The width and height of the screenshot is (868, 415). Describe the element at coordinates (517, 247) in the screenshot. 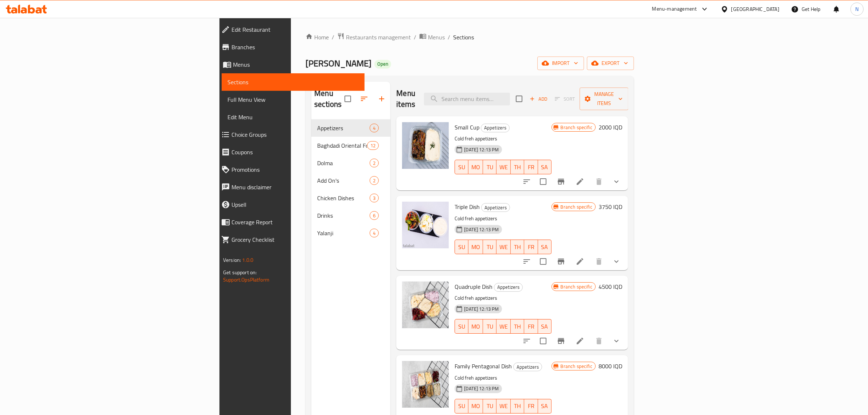

I see `button: TH` at that location.